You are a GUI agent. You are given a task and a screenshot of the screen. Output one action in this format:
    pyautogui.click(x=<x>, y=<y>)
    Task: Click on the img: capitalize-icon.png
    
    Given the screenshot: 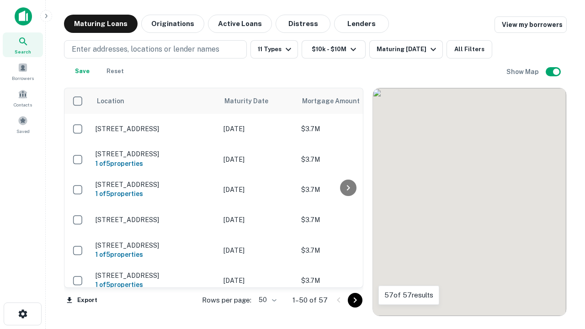 What is the action you would take?
    pyautogui.click(x=23, y=16)
    